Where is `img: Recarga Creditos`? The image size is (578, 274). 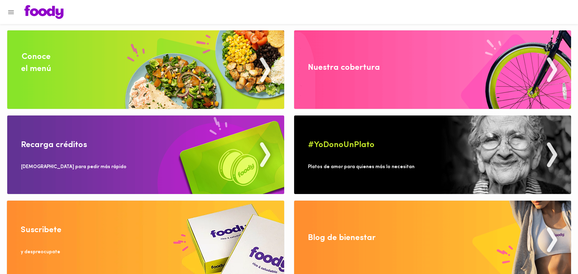
img: Recarga Creditos is located at coordinates (146, 155).